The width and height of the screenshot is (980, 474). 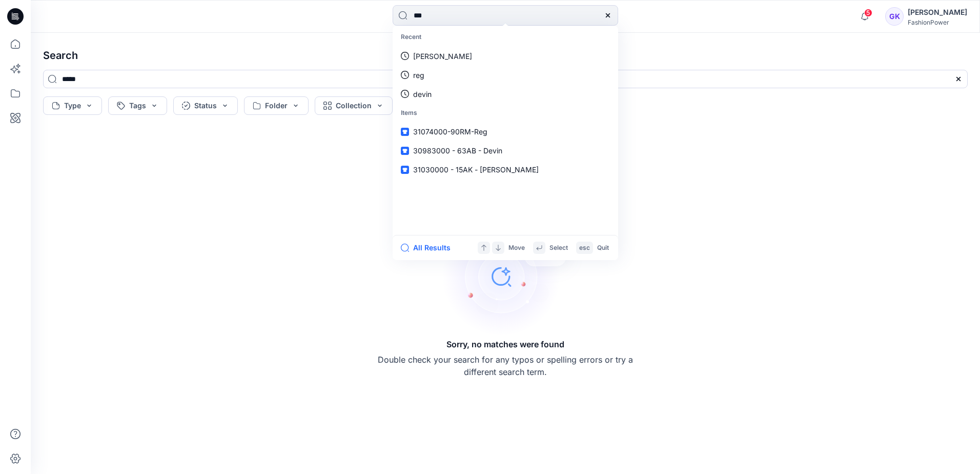 I want to click on button: Folder, so click(x=276, y=106).